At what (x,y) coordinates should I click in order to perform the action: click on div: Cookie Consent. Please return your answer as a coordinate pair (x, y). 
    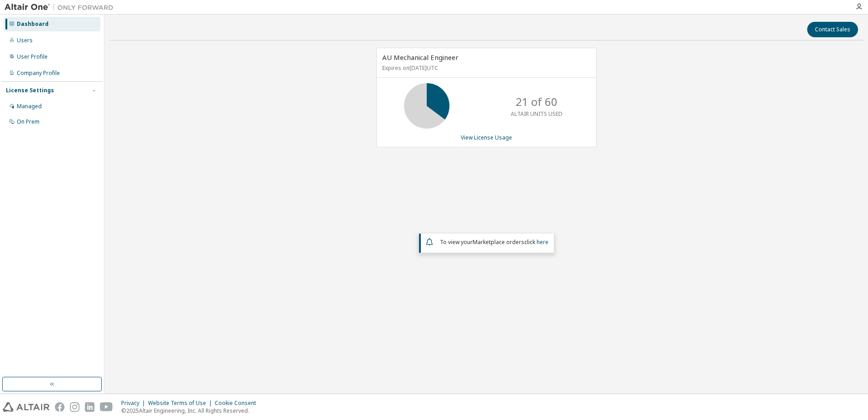
    Looking at the image, I should click on (238, 404).